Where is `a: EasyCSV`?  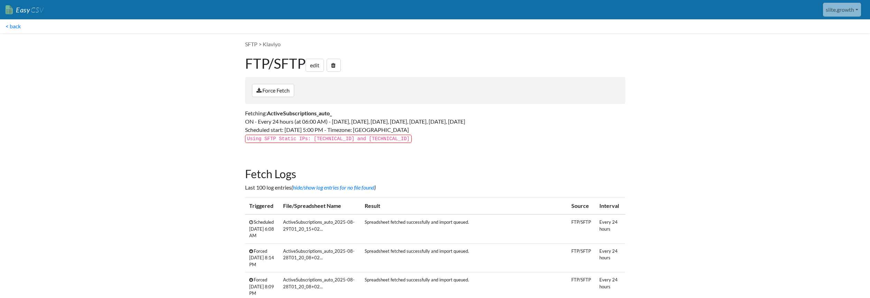
a: EasyCSV is located at coordinates (25, 10).